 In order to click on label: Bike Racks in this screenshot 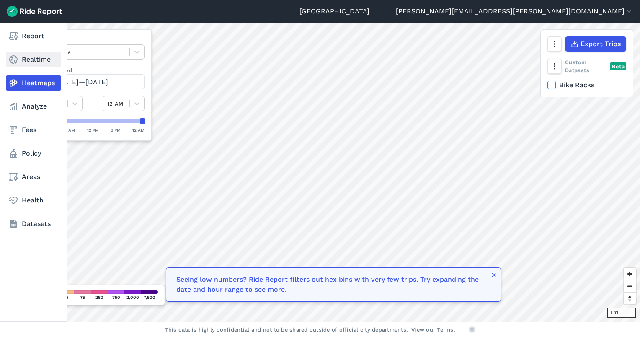, I will do `click(587, 85)`.